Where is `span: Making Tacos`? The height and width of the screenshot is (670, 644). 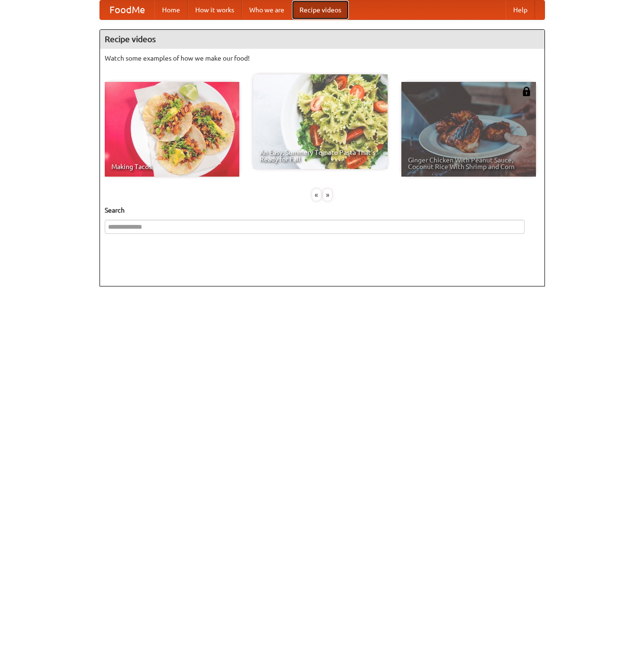 span: Making Tacos is located at coordinates (172, 167).